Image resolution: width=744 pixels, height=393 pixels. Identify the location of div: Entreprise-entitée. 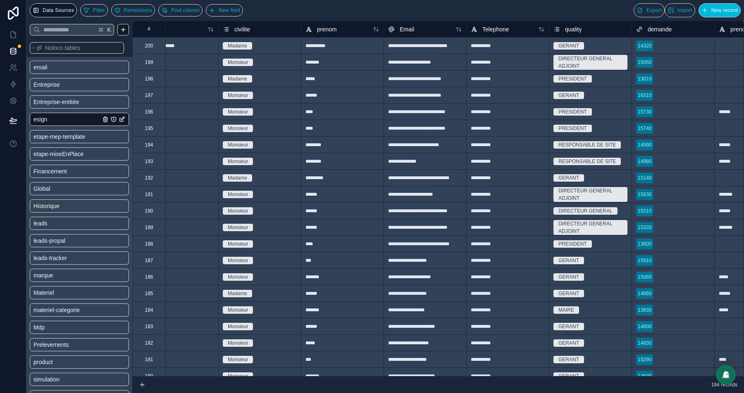
(79, 102).